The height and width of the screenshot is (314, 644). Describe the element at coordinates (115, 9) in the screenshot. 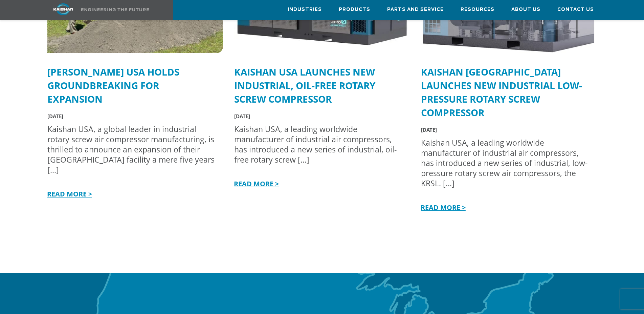

I see `img: Engineering the future` at that location.